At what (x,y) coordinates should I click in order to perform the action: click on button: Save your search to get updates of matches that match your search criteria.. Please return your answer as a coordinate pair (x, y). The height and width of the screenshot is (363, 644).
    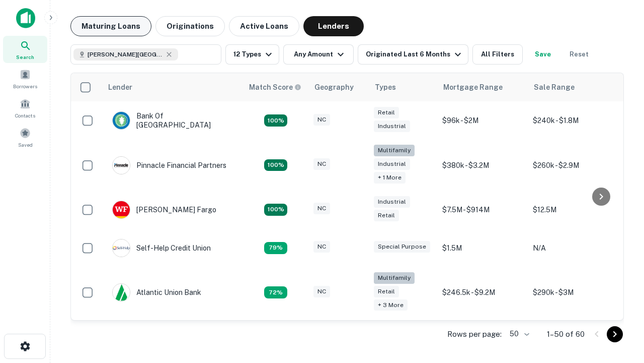
    Looking at the image, I should click on (543, 55).